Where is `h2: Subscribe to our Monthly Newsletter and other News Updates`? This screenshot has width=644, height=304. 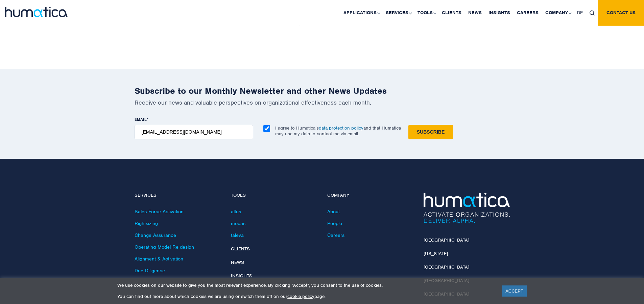 h2: Subscribe to our Monthly Newsletter and other News Updates is located at coordinates (322, 91).